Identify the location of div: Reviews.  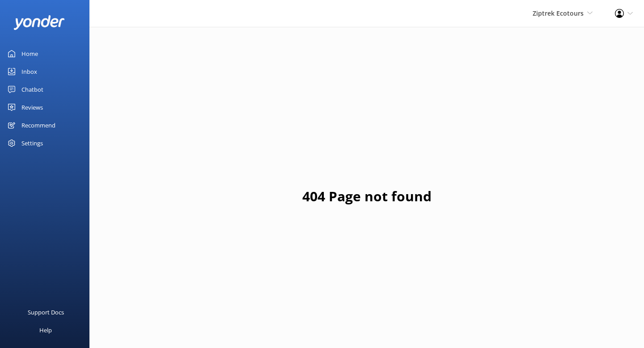
(32, 108).